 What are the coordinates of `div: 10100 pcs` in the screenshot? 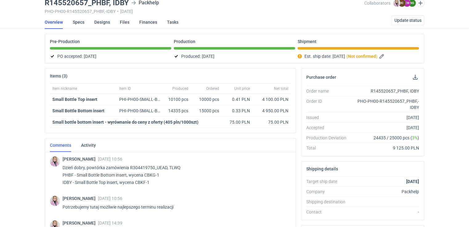 It's located at (177, 100).